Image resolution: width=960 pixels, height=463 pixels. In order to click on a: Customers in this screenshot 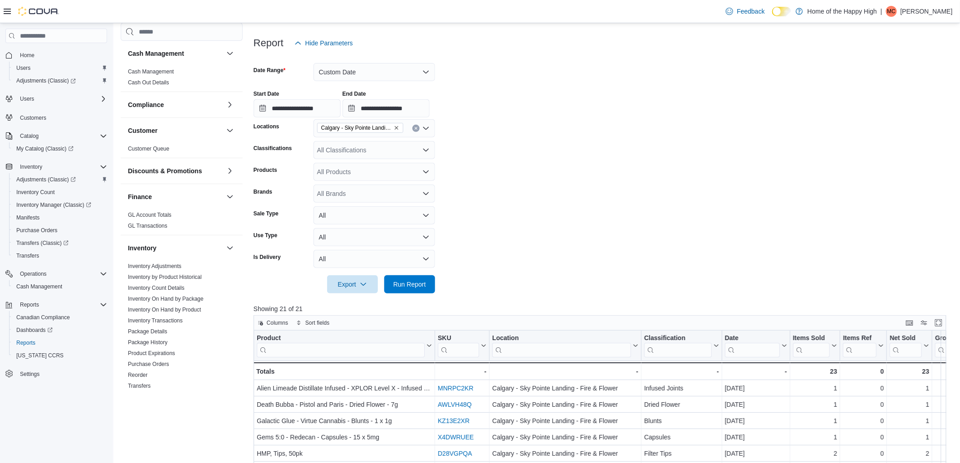, I will do `click(33, 118)`.